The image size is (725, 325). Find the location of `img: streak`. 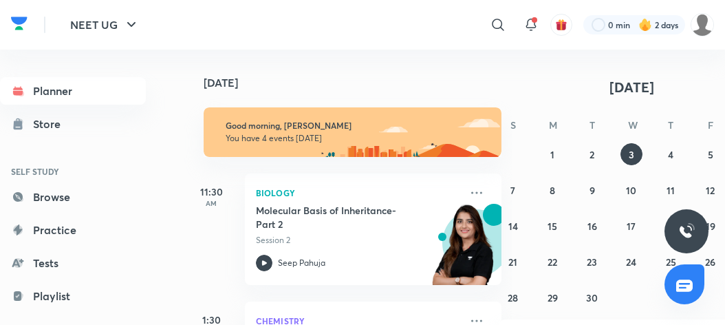

img: streak is located at coordinates (646, 25).